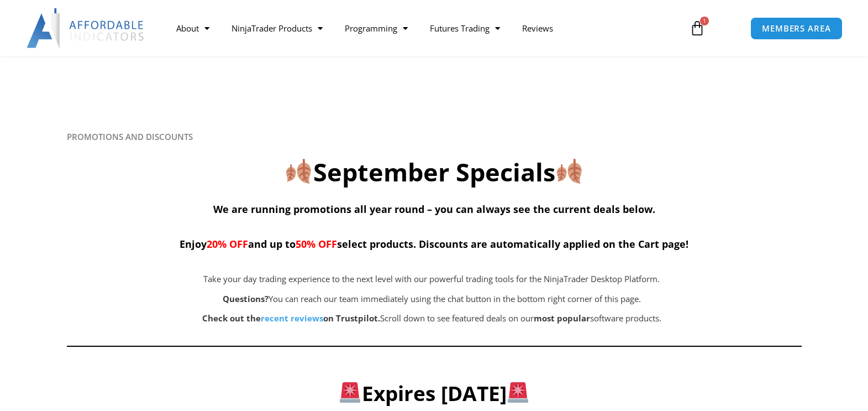  What do you see at coordinates (432, 279) in the screenshot?
I see `span: Take your day trading experience to the next level with our powerful trading tools for the NinjaT...` at bounding box center [432, 279].